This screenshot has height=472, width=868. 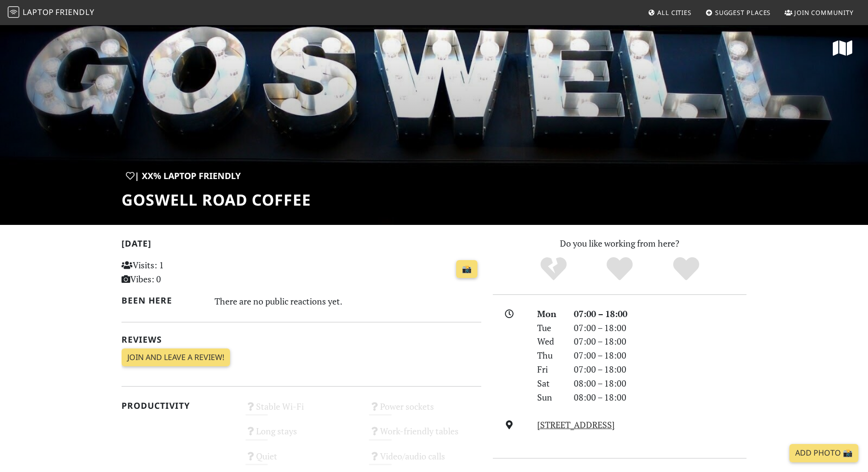 What do you see at coordinates (177, 272) in the screenshot?
I see `p: Visits: 1 Vibes: 0` at bounding box center [177, 272].